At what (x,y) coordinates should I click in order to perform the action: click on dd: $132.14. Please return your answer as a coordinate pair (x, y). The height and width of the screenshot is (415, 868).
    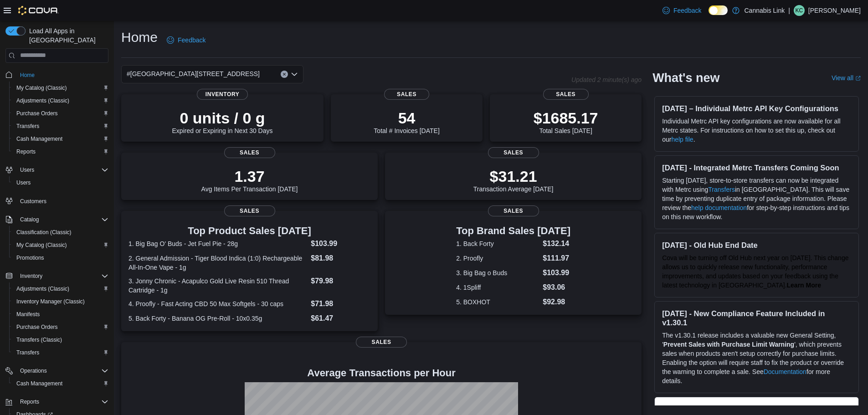
    Looking at the image, I should click on (556, 244).